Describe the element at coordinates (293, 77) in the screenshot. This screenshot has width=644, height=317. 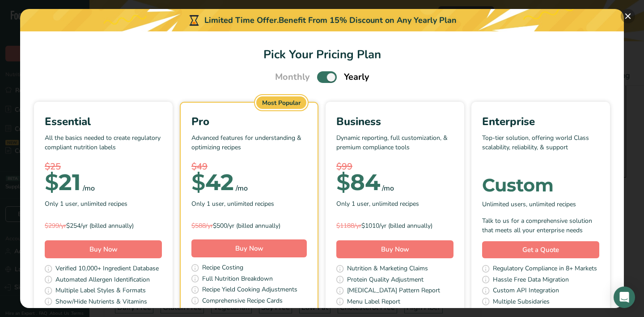
I see `span: Monthly` at that location.